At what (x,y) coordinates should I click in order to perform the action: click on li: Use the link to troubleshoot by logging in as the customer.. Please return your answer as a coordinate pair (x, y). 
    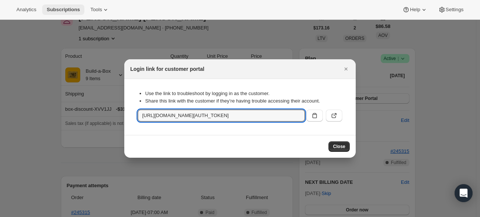
    Looking at the image, I should click on (244, 94).